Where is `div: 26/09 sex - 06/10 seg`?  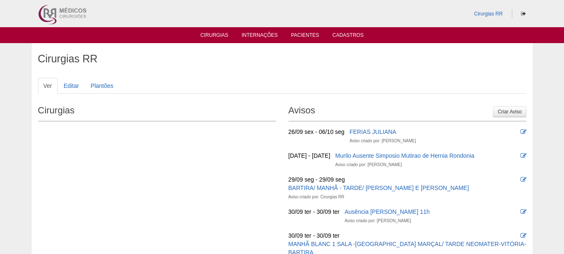
div: 26/09 sex - 06/10 seg is located at coordinates (317, 132).